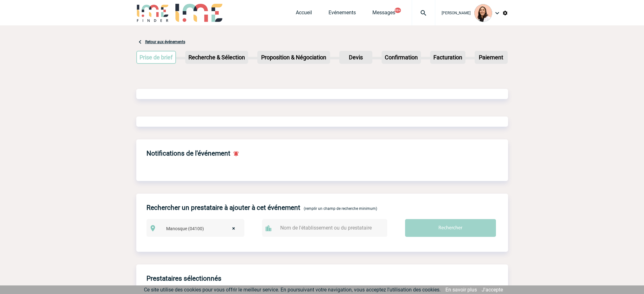  I want to click on p: Recherche & Sélection, so click(217, 57).